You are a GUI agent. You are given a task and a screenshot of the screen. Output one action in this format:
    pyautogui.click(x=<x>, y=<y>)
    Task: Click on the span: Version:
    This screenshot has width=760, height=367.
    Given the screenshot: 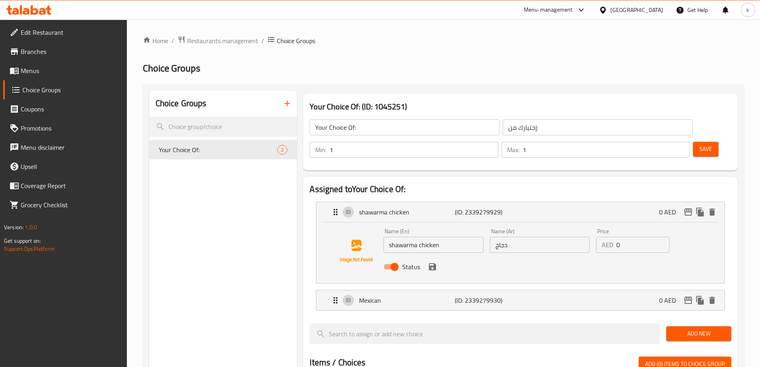 What is the action you would take?
    pyautogui.click(x=14, y=227)
    